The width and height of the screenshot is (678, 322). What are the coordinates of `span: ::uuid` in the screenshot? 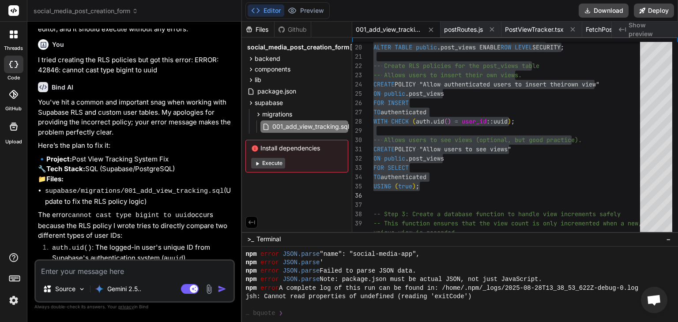 It's located at (497, 121).